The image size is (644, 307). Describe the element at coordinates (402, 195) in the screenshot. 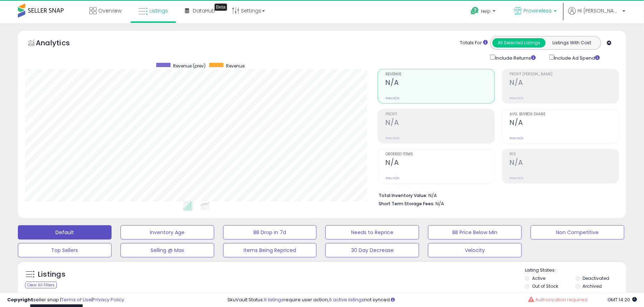

I see `b: Total Inventory Value:` at that location.